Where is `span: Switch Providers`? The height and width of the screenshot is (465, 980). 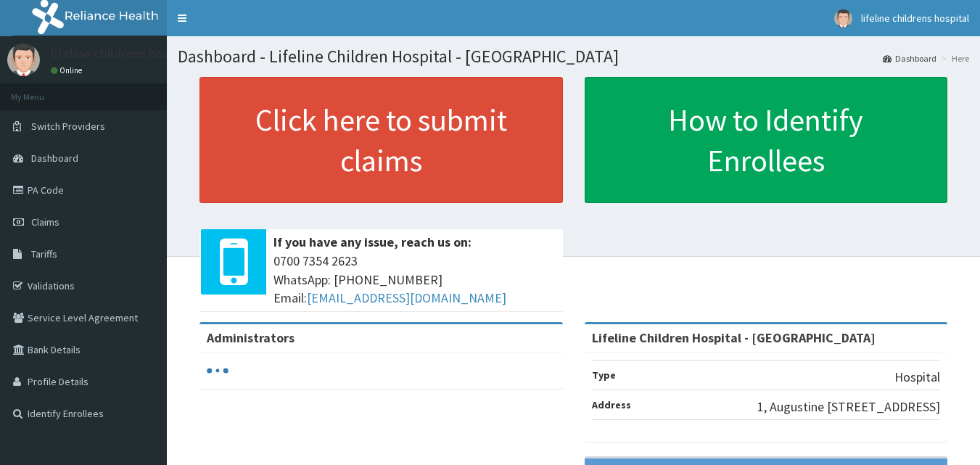 span: Switch Providers is located at coordinates (68, 126).